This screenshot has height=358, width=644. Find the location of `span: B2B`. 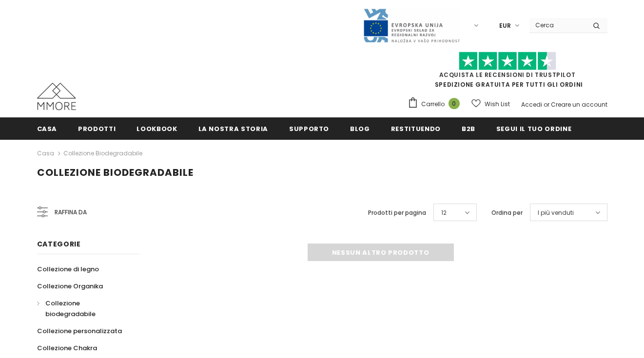

span: B2B is located at coordinates (469, 129).